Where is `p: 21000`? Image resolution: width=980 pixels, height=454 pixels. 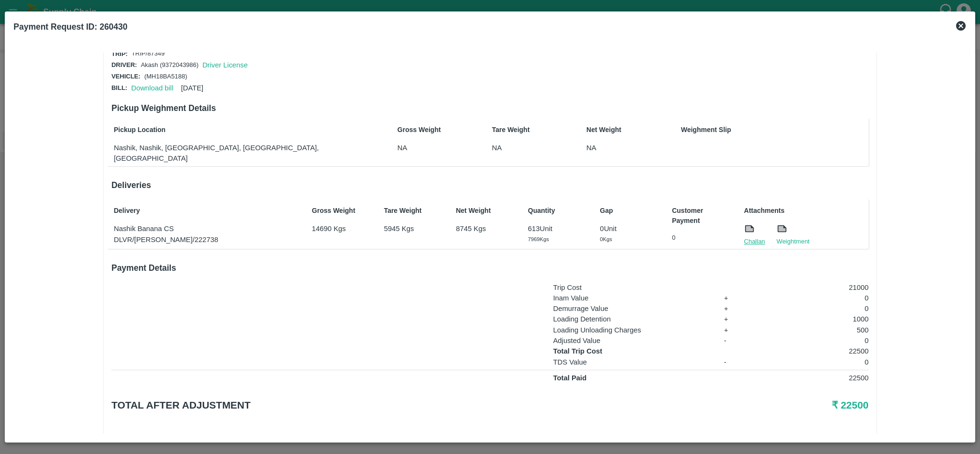
p: 21000 is located at coordinates (816, 288).